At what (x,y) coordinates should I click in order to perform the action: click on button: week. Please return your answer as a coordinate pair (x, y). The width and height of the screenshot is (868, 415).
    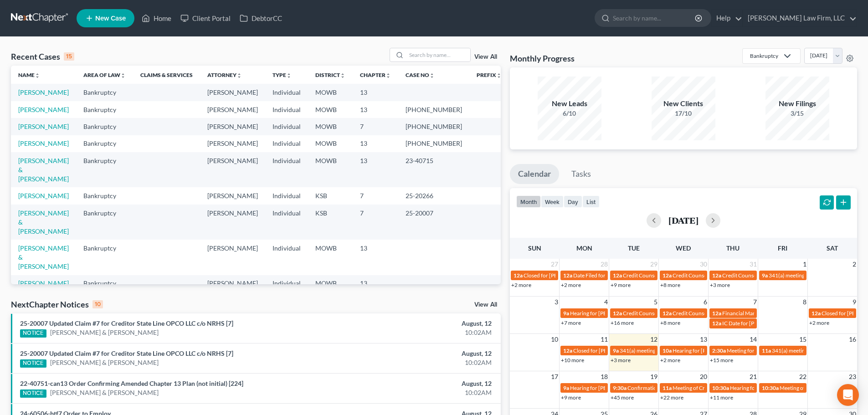
    Looking at the image, I should click on (552, 201).